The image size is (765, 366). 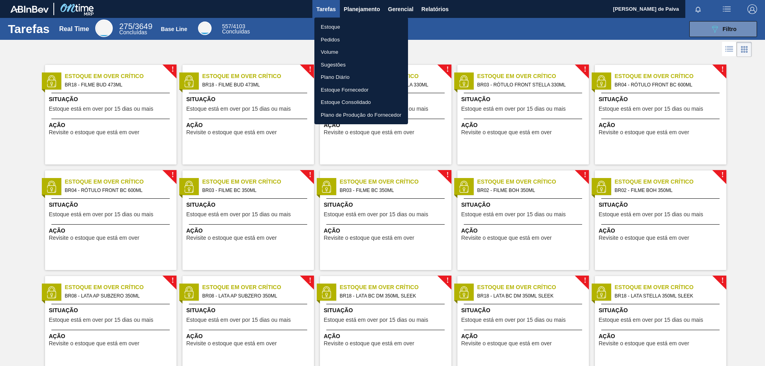 What do you see at coordinates (361, 115) in the screenshot?
I see `li: Plano de Produção do Fornecedor` at bounding box center [361, 115].